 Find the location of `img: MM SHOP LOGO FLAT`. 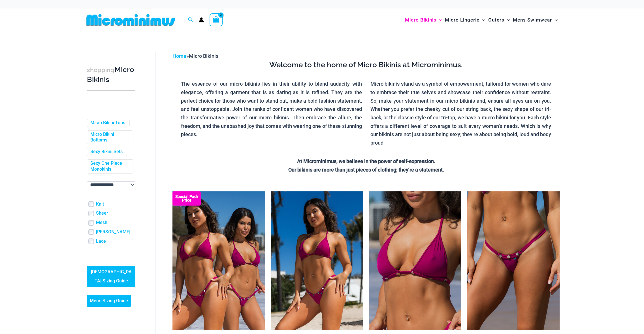

img: MM SHOP LOGO FLAT is located at coordinates (131, 20).